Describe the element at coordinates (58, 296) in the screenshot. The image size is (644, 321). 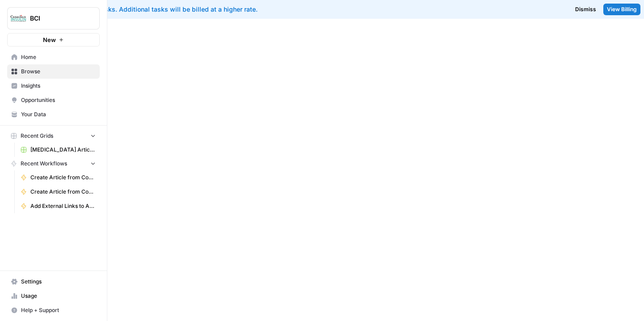
I see `span: Usage` at that location.